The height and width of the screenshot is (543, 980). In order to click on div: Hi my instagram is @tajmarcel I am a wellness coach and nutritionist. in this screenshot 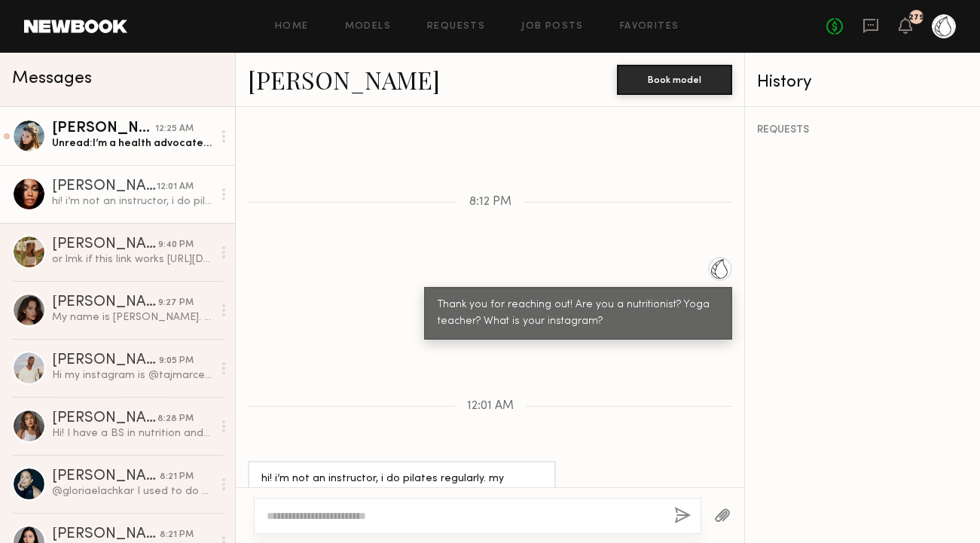, I will do `click(132, 375)`.